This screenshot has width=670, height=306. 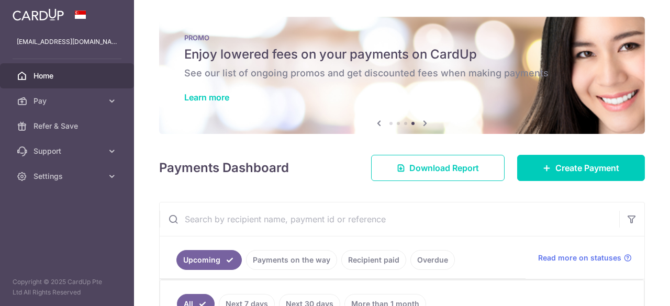 I want to click on span: Support, so click(x=68, y=151).